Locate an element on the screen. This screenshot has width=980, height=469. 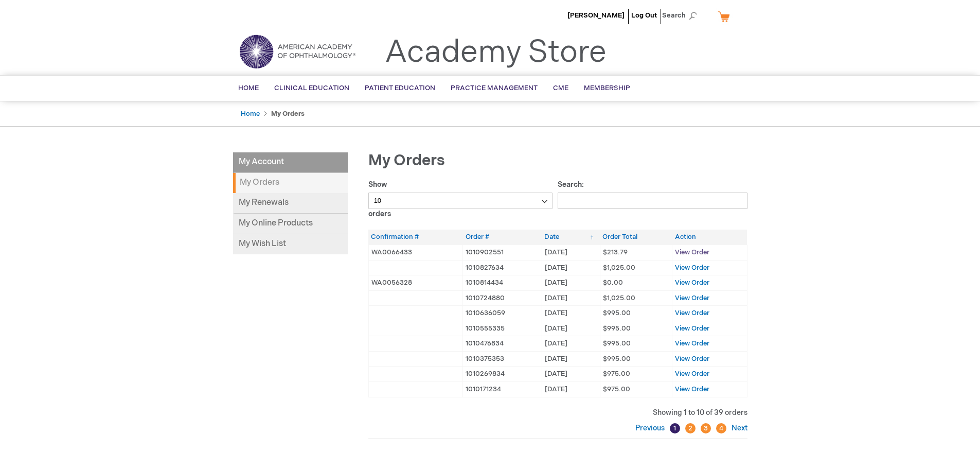
input: Search: is located at coordinates (653, 201).